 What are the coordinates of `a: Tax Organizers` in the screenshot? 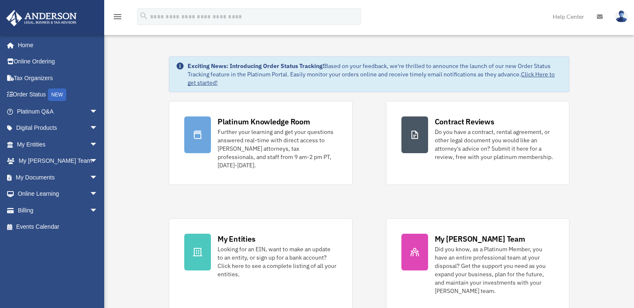 It's located at (58, 78).